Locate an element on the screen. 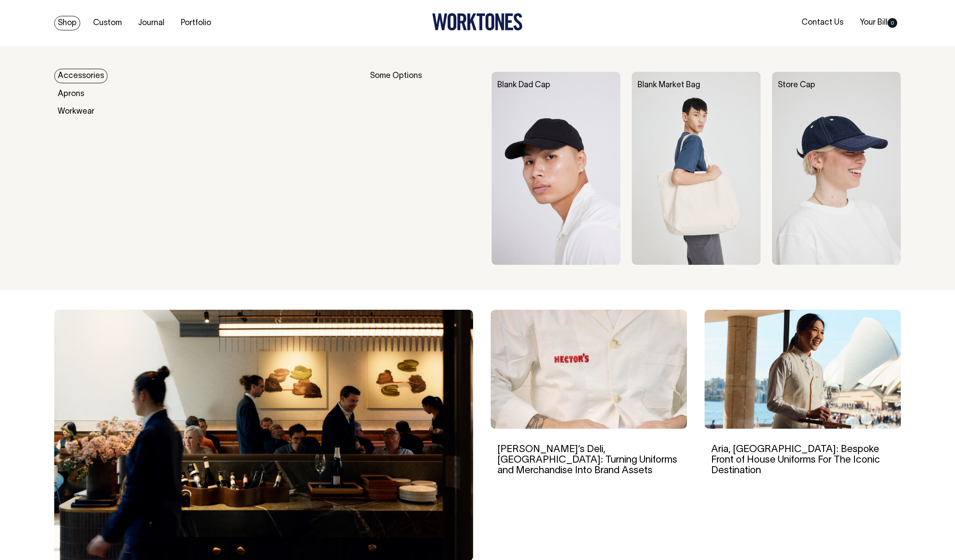 The height and width of the screenshot is (560, 955). img: Blank Market Bag is located at coordinates (696, 168).